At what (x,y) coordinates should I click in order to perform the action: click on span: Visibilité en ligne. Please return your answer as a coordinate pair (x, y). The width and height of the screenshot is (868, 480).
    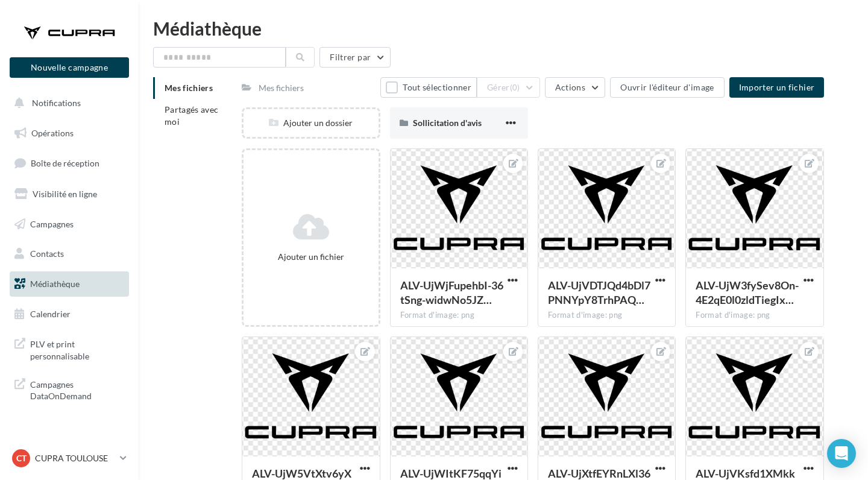
    Looking at the image, I should click on (65, 193).